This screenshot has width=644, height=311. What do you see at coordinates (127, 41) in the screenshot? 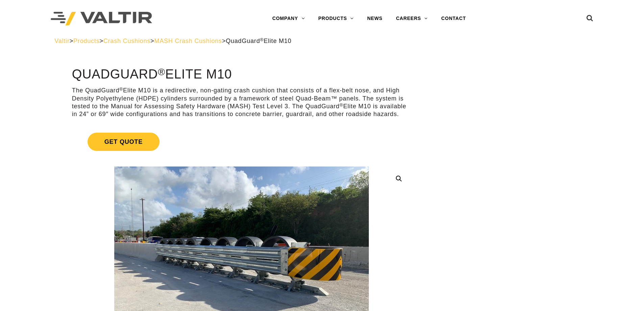
I see `a: Crash Cushions` at bounding box center [127, 41].